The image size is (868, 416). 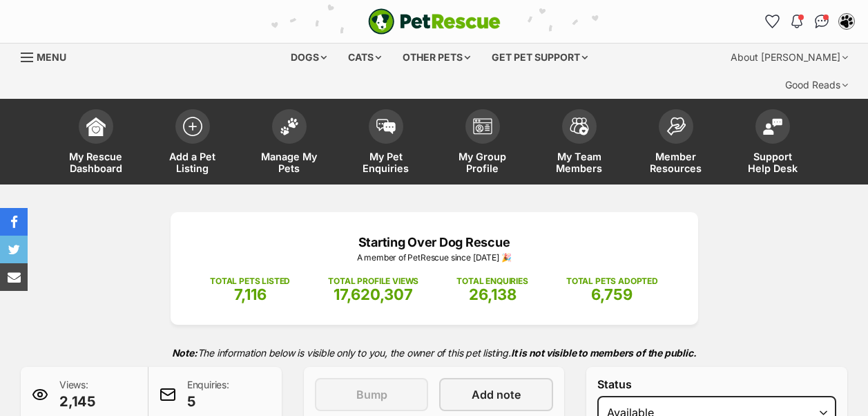 What do you see at coordinates (773, 126) in the screenshot?
I see `img: help-desk-icon-fdf02630f3aa405de69fd3d07c3f3aa587a6932b1a1747fa1d2bba05be0121f9.svg` at bounding box center [773, 126].